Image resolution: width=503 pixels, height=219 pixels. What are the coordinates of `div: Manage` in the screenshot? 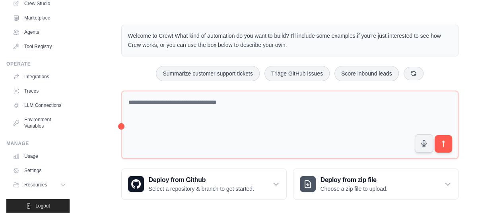 It's located at (38, 144).